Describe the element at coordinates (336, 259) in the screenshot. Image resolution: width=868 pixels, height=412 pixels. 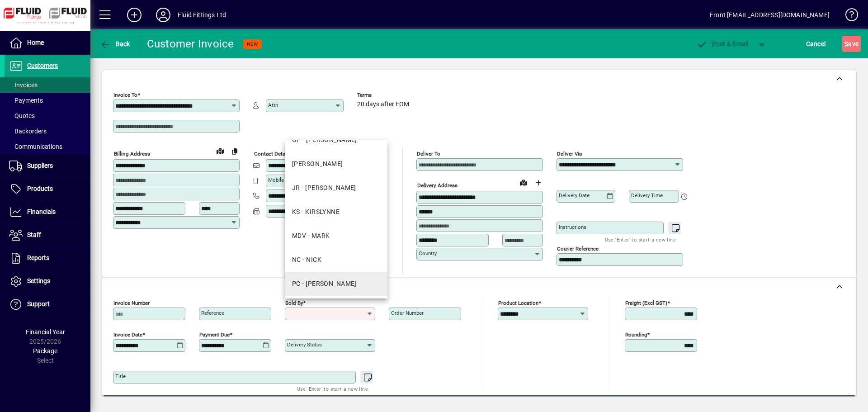
I see `mat-option: NC - NICK` at that location.